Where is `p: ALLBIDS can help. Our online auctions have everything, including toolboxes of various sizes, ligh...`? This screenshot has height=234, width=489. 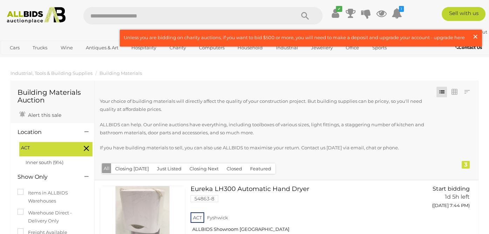 p: ALLBIDS can help. Our online auctions have everything, including toolboxes of various sizes, ligh... is located at coordinates (268, 129).